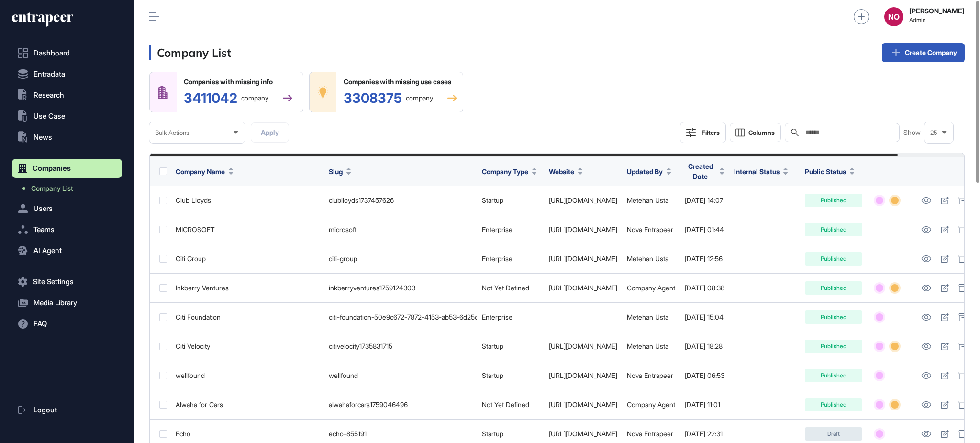 The height and width of the screenshot is (443, 980). Describe the element at coordinates (49, 116) in the screenshot. I see `span: Use Case` at that location.